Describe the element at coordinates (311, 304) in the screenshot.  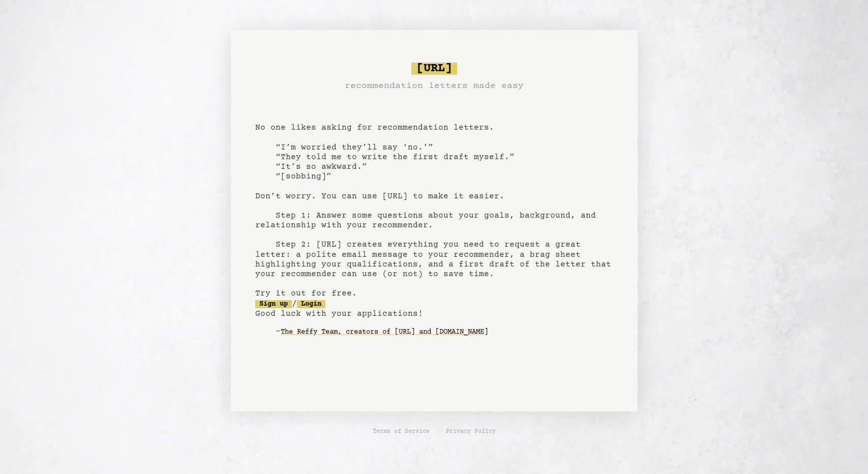
I see `a: Login` at that location.